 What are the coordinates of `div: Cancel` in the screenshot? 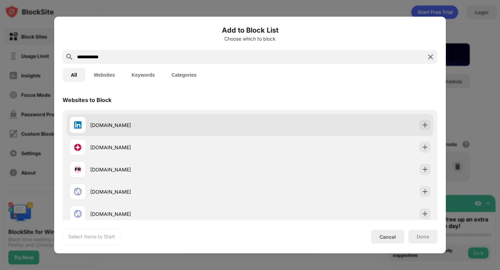 It's located at (387, 237).